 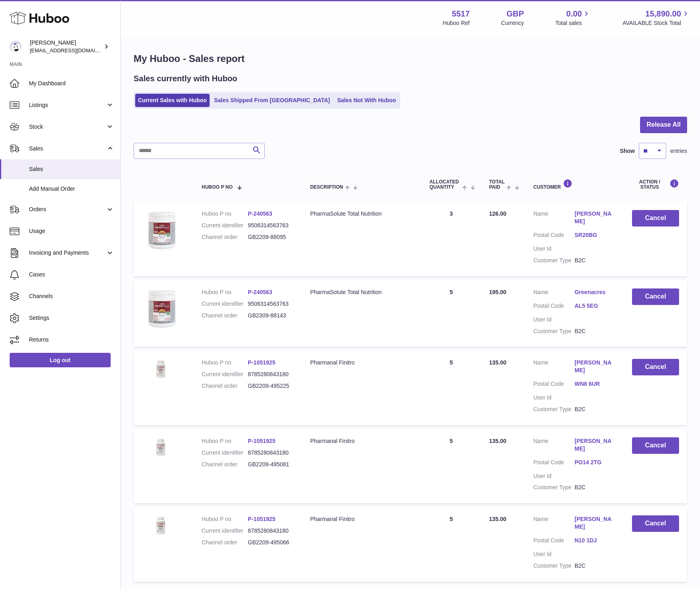 I want to click on span: 195.00, so click(x=497, y=292).